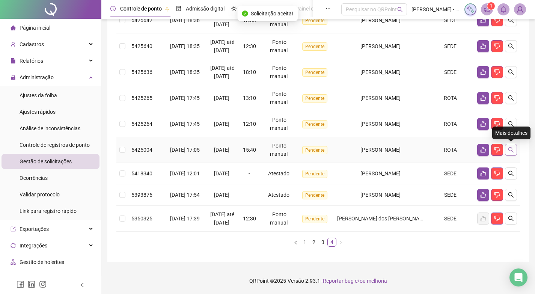 The width and height of the screenshot is (535, 294). I want to click on span: linkedin, so click(32, 284).